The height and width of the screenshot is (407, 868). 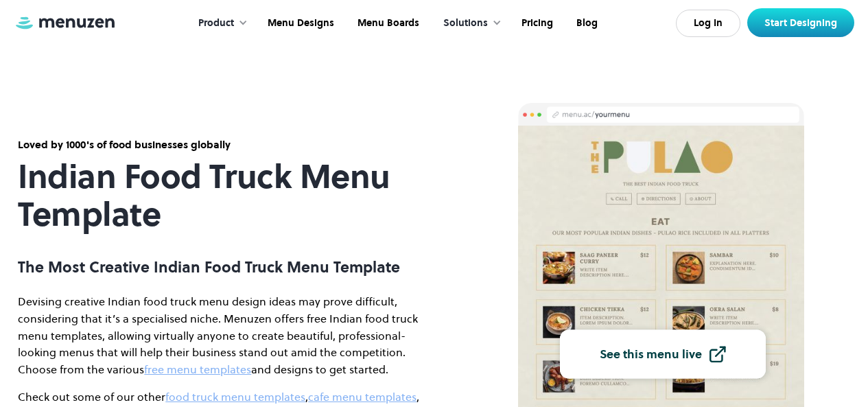 What do you see at coordinates (362, 397) in the screenshot?
I see `a: cafe menu templates` at bounding box center [362, 397].